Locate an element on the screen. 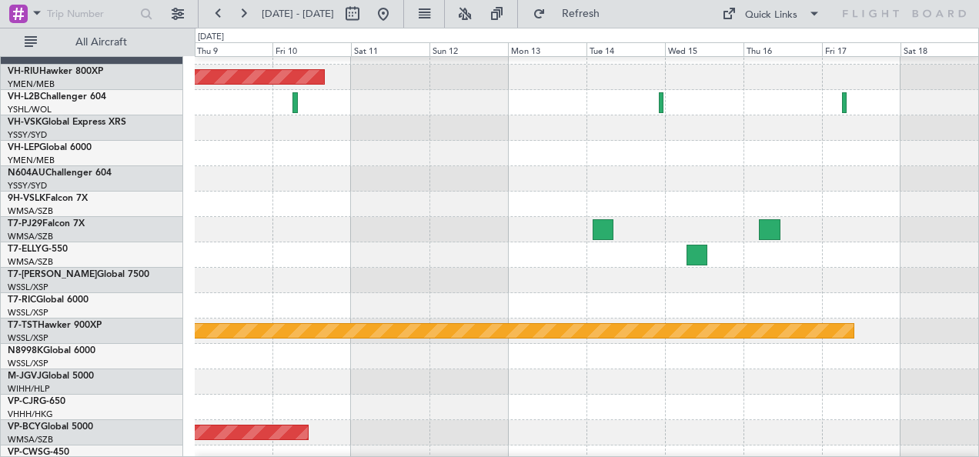 This screenshot has height=457, width=979. button: Quick Links is located at coordinates (771, 14).